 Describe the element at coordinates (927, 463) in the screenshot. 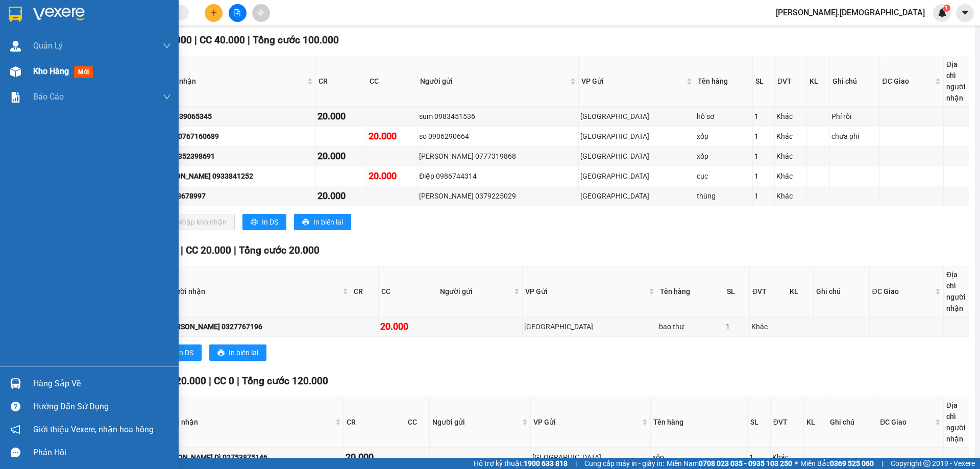

I see `span: copyright` at that location.